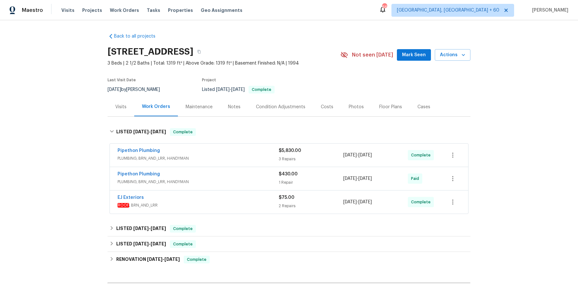 This screenshot has width=578, height=292. I want to click on h6: RENOVATION, so click(148, 259).